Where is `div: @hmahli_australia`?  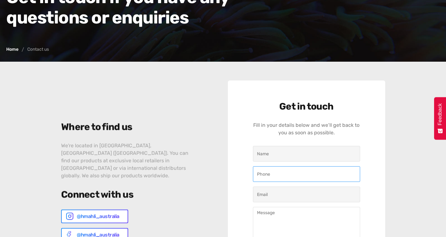 div: @hmahli_australia is located at coordinates (98, 217).